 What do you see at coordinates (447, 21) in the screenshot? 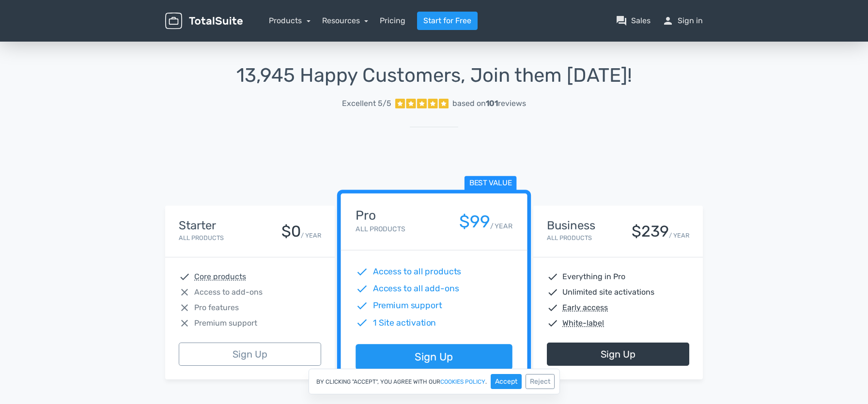
I see `a: Start for Free` at bounding box center [447, 21].